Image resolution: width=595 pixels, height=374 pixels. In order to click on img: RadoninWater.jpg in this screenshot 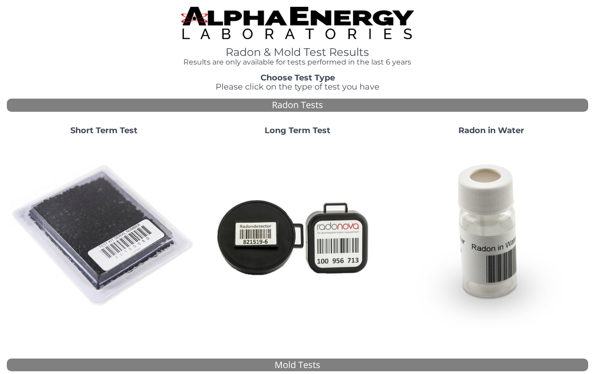, I will do `click(491, 236)`.